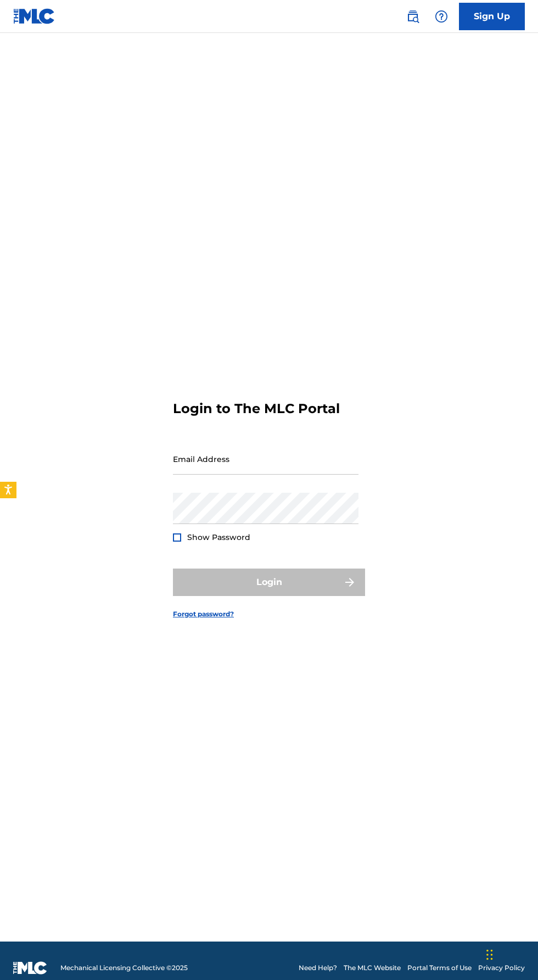 Image resolution: width=538 pixels, height=980 pixels. Describe the element at coordinates (441, 16) in the screenshot. I see `img: help` at that location.